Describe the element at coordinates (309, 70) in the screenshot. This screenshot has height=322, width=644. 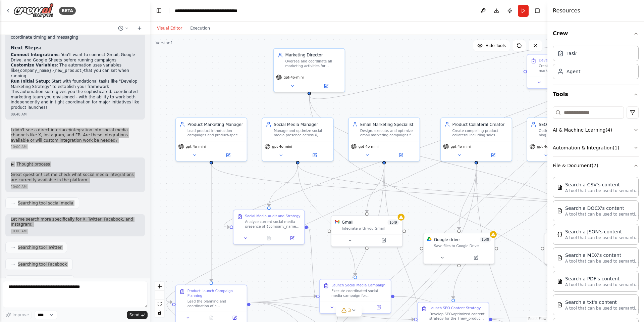
I see `div: Marketing DirectorOversee and coordinate all marketing activities for {company_name}, evaluate te...` at that location.